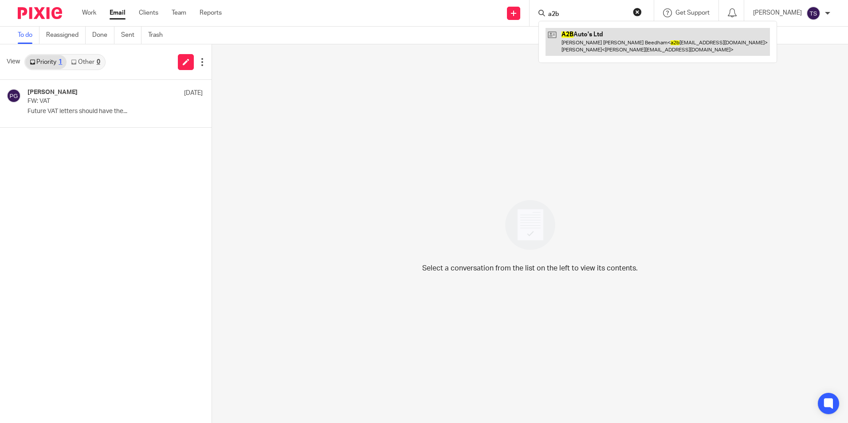 The image size is (848, 423). What do you see at coordinates (179, 13) in the screenshot?
I see `a: Team` at bounding box center [179, 13].